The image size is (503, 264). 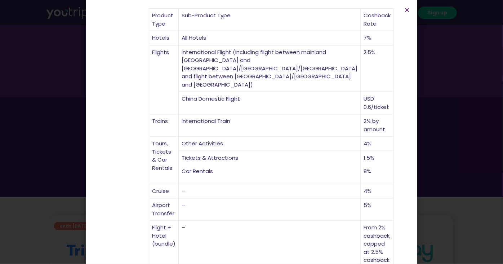 I want to click on td: All Hotels, so click(x=270, y=38).